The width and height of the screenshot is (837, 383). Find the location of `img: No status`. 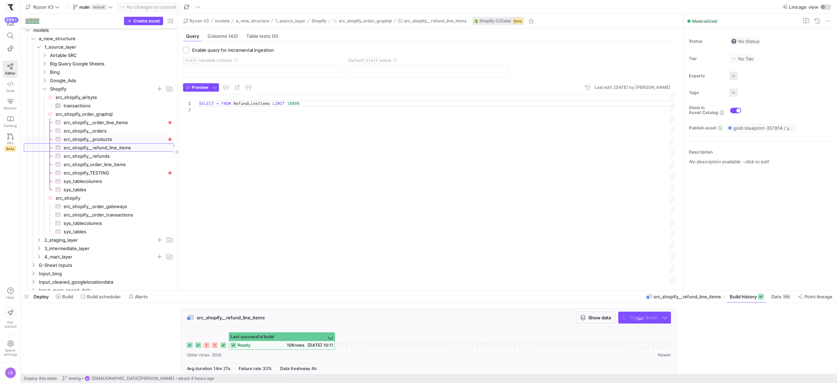

img: No status is located at coordinates (734, 41).